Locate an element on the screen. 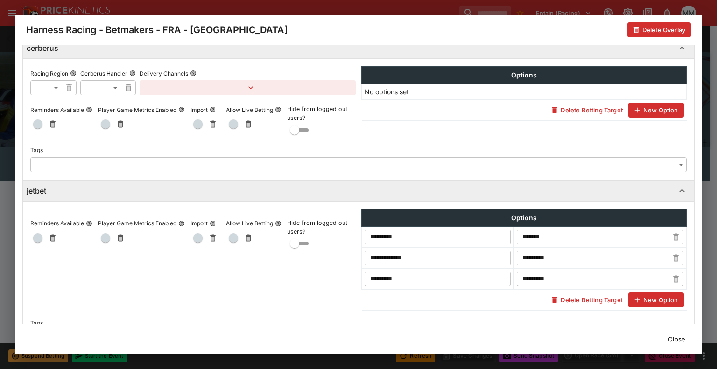  button: Cerberus Handler is located at coordinates (133, 73).